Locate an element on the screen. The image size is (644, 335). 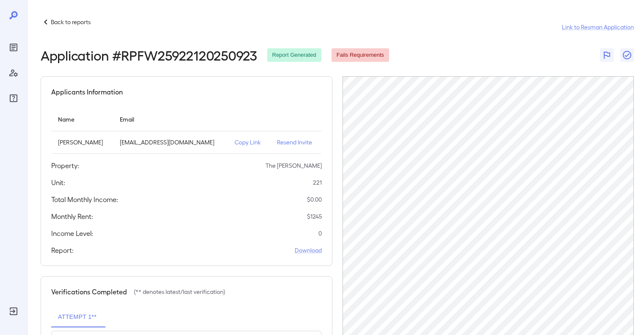
p: Copy Link is located at coordinates (249, 142).